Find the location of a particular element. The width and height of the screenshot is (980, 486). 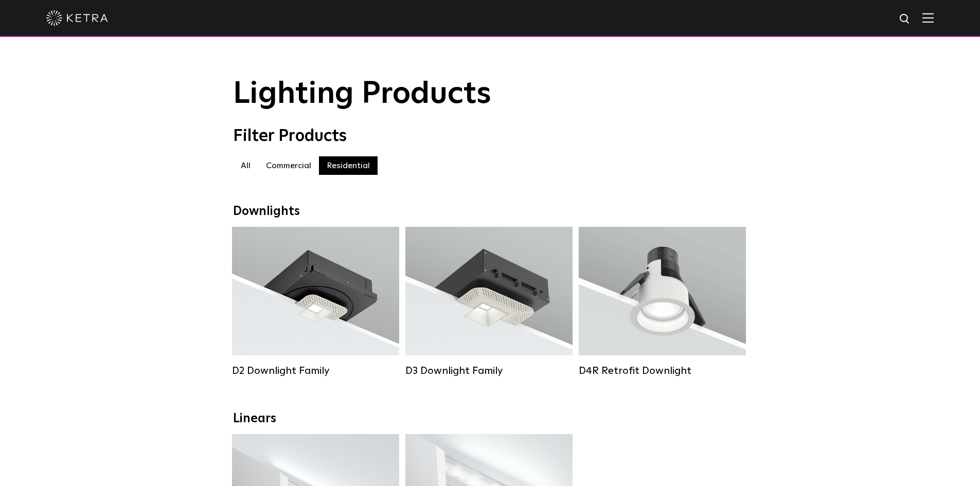

a: D3 Downlight Family Lumen Output:700 / 900 / 1100Colors:White / Black / Silver / Bronze / Paintab... is located at coordinates (489, 302).